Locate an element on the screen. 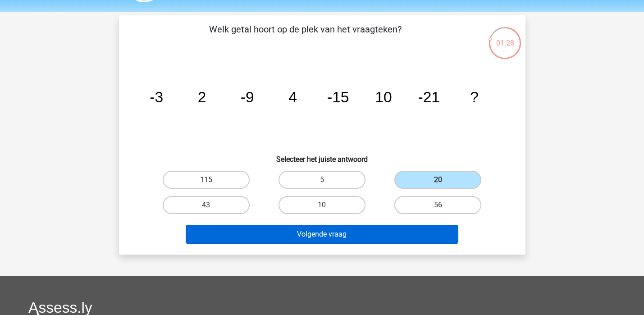 Image resolution: width=644 pixels, height=315 pixels. tspan: 2 is located at coordinates (201, 97).